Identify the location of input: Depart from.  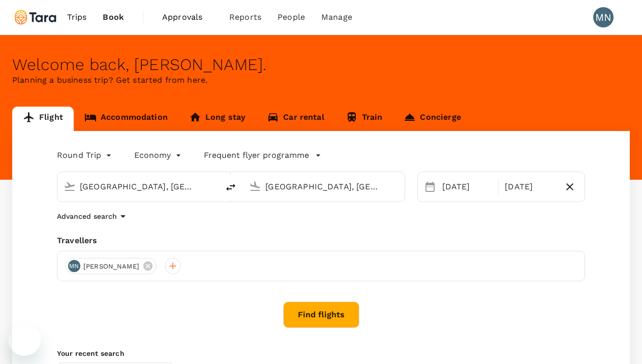
(138, 187).